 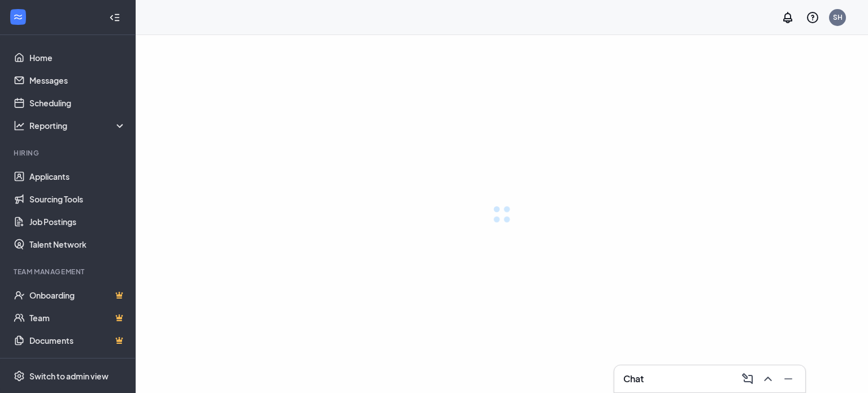 What do you see at coordinates (78, 341) in the screenshot?
I see `a: DocumentsCrown` at bounding box center [78, 341].